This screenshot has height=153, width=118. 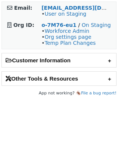 What do you see at coordinates (59, 93) in the screenshot?
I see `footer: App not working? 🪳` at bounding box center [59, 93].